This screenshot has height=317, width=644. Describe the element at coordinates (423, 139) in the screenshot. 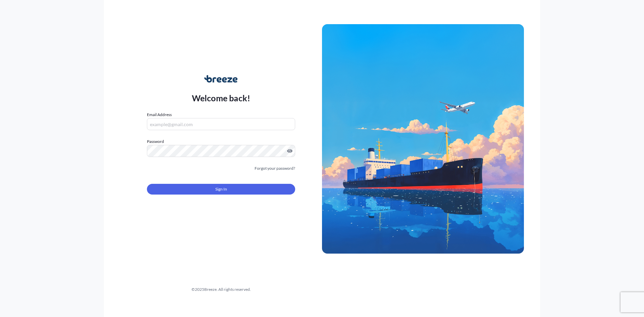

I see `img: Ship illustration` at that location.